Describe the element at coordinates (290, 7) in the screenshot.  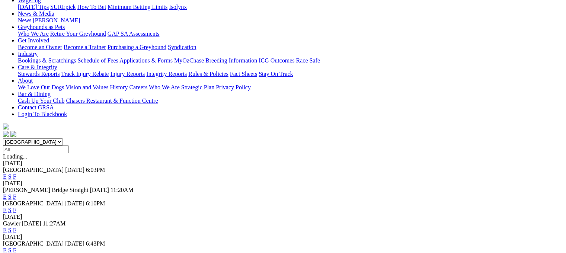
I see `div: Wagering` at that location.